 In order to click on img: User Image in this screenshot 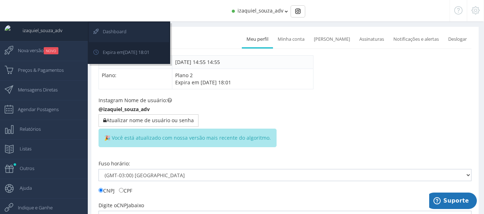, I will do `click(10, 30)`.